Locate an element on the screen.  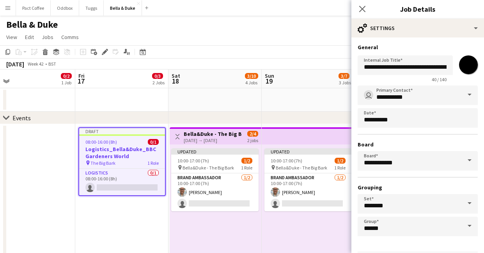
span: Fri is located at coordinates (82, 76).